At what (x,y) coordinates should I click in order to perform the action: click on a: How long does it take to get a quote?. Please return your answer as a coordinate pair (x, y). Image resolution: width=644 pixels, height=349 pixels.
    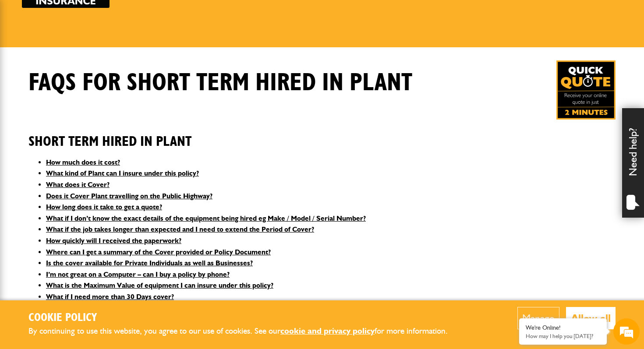
    Looking at the image, I should click on (103, 207).